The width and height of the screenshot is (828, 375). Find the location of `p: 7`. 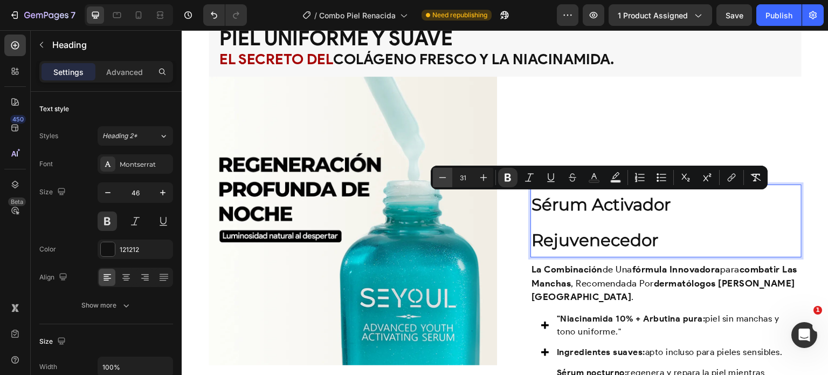

p: 7 is located at coordinates (73, 15).